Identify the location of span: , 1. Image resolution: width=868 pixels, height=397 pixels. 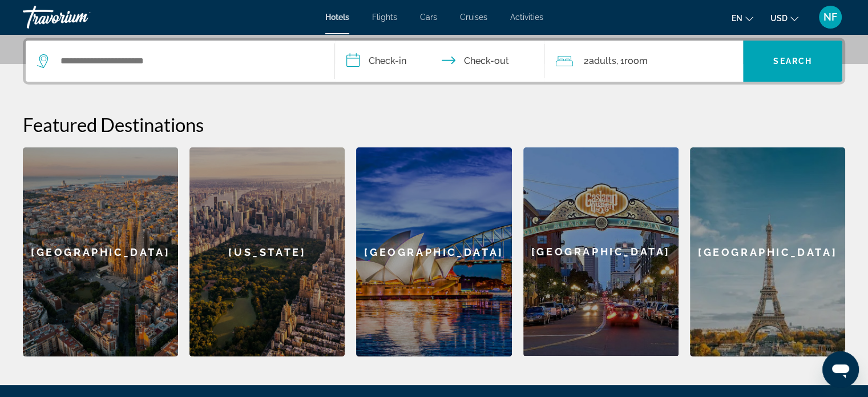
(631, 61).